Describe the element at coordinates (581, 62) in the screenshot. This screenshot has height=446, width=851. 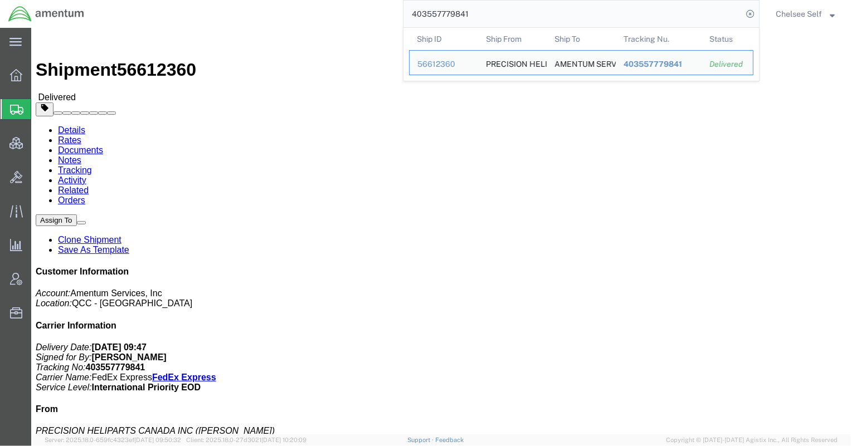
I see `div: AMENTUM SERVICES. INC` at that location.